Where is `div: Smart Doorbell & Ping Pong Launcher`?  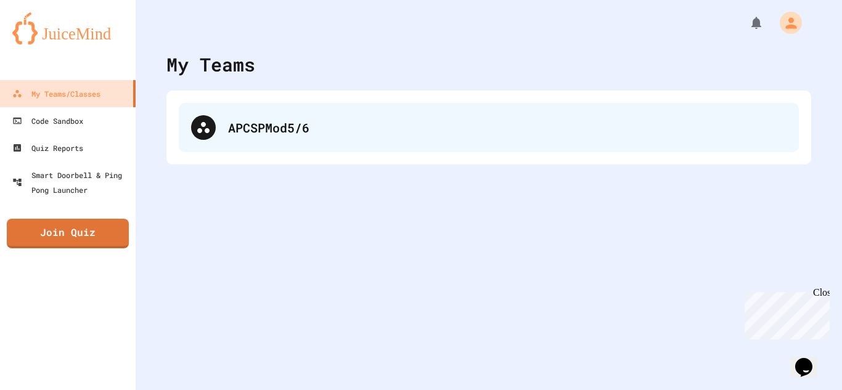
div: Smart Doorbell & Ping Pong Launcher is located at coordinates (71, 182).